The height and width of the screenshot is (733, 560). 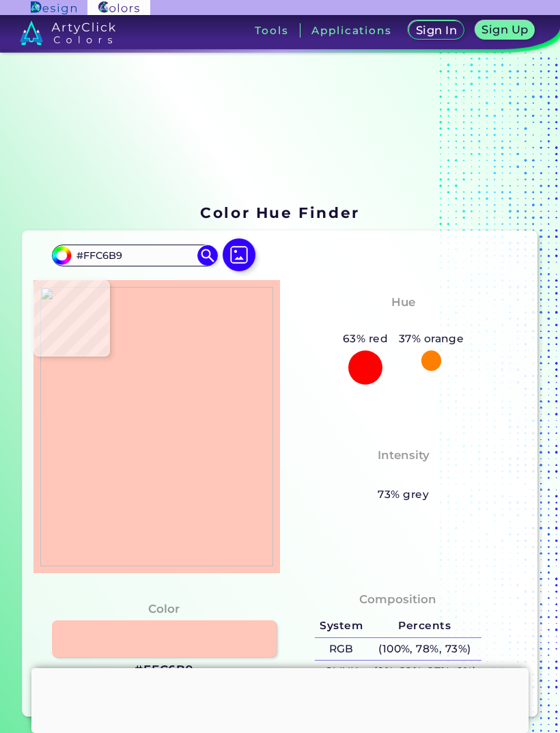 I want to click on h3: Pastel, so click(x=403, y=475).